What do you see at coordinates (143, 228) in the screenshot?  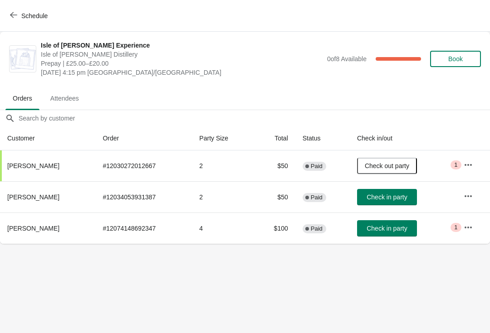 I see `td: # 12074148692347` at bounding box center [143, 228].